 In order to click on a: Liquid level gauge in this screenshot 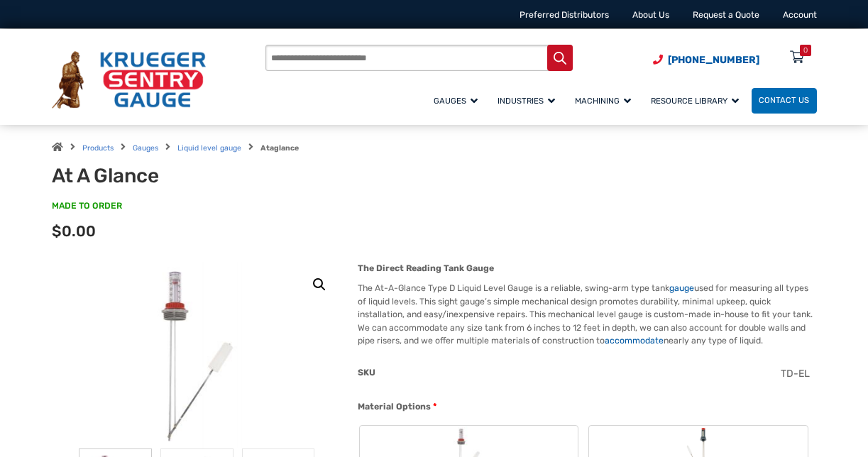, I will do `click(210, 148)`.